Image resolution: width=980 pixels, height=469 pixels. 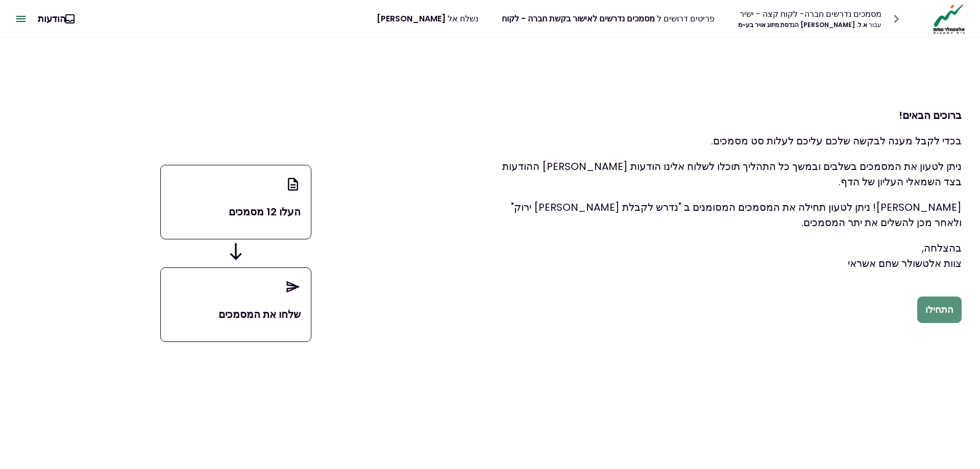 What do you see at coordinates (608, 18) in the screenshot?
I see `div: פריטים דרושים ל` at bounding box center [608, 18].